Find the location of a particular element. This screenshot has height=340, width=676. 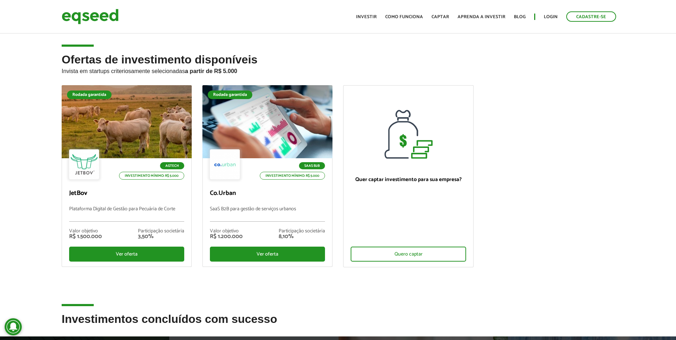

a: Rodada garantida Agtech Investimento mínimo: R$ 5.000 JetBov Plataforma Digital de Gestão para Pe... is located at coordinates (127, 176).